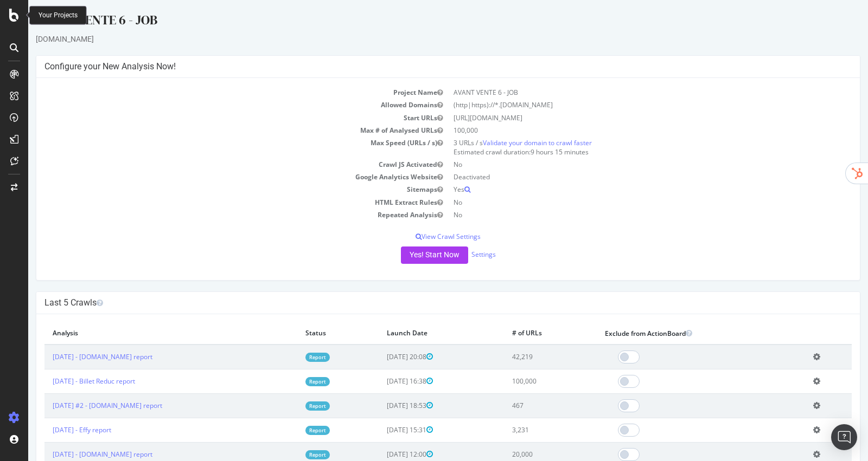  What do you see at coordinates (622, 177) in the screenshot?
I see `td: Deactivated` at bounding box center [622, 177].